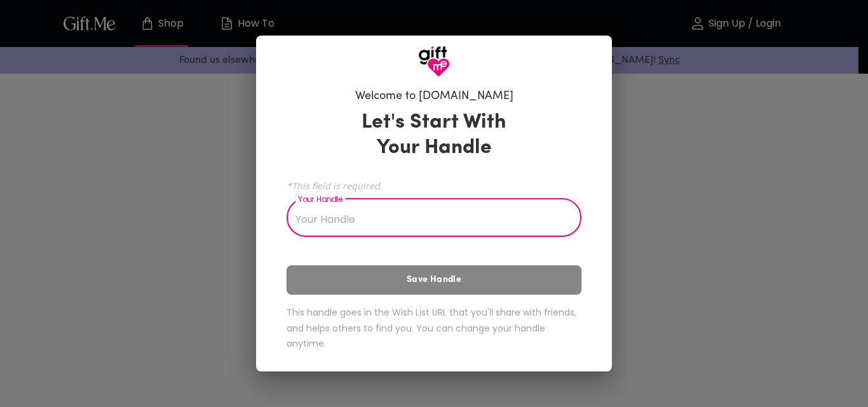 This screenshot has height=407, width=868. What do you see at coordinates (434, 185) in the screenshot?
I see `span: *This field is required.` at bounding box center [434, 185].